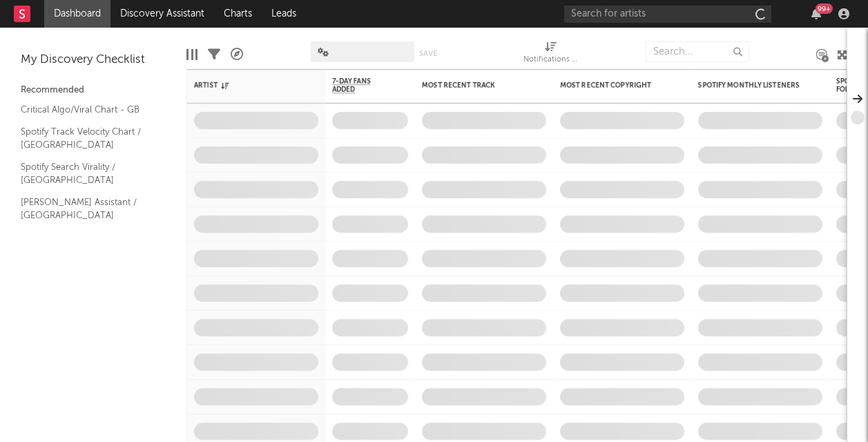  What do you see at coordinates (668, 14) in the screenshot?
I see `input: Search for artists` at bounding box center [668, 14].